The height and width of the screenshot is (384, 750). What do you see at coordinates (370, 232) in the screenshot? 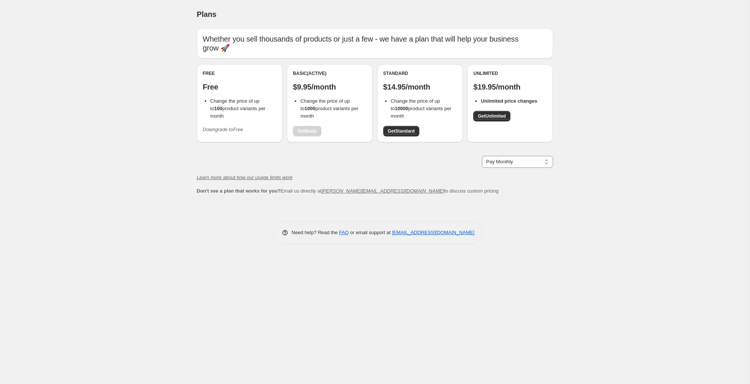
I see `span: or email support at` at bounding box center [370, 232].